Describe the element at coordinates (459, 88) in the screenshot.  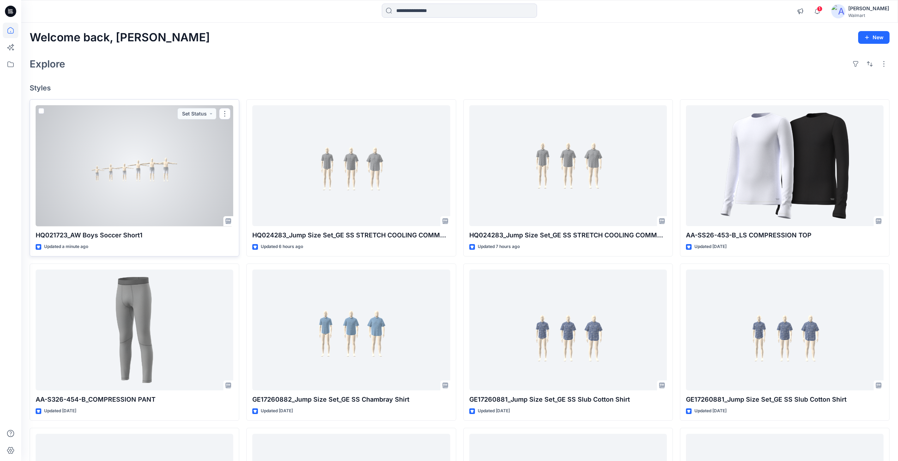
I see `h4: Styles` at that location.